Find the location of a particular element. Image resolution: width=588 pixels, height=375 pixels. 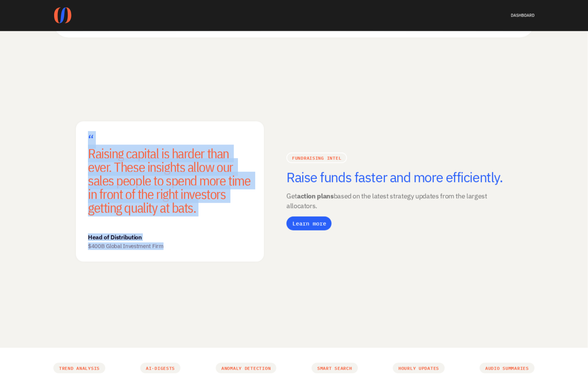

a: FUNDRAISING INTEL is located at coordinates (317, 158).